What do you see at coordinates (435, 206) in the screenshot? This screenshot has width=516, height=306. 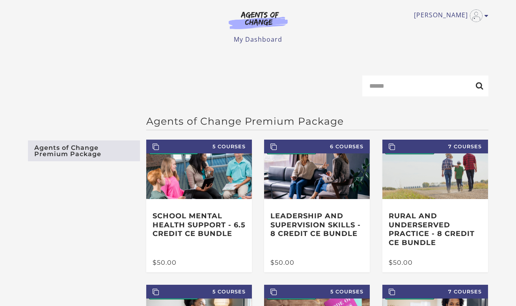 I see `a: 7 Courses Rural and Underserved Practice - 8 Credit CE Bundle $50.00` at bounding box center [435, 206].